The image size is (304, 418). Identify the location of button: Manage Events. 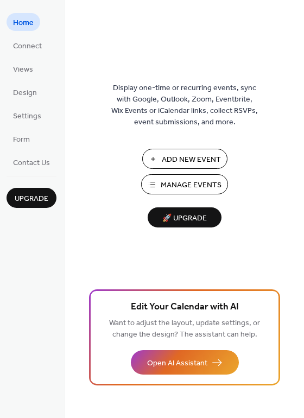
(185, 184).